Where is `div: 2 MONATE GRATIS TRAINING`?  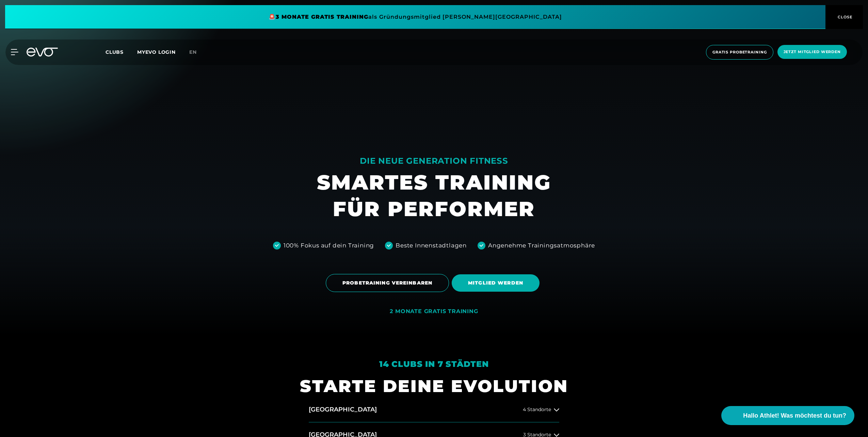
div: 2 MONATE GRATIS TRAINING is located at coordinates (434, 311).